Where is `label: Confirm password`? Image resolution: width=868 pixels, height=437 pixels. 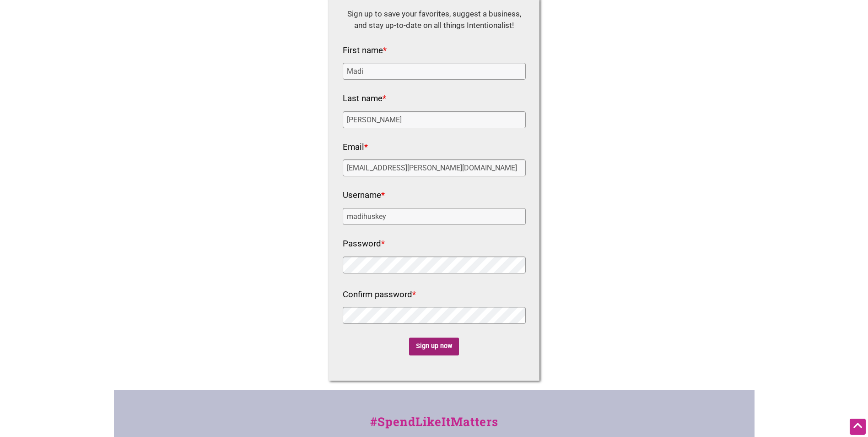 label: Confirm password is located at coordinates (380, 295).